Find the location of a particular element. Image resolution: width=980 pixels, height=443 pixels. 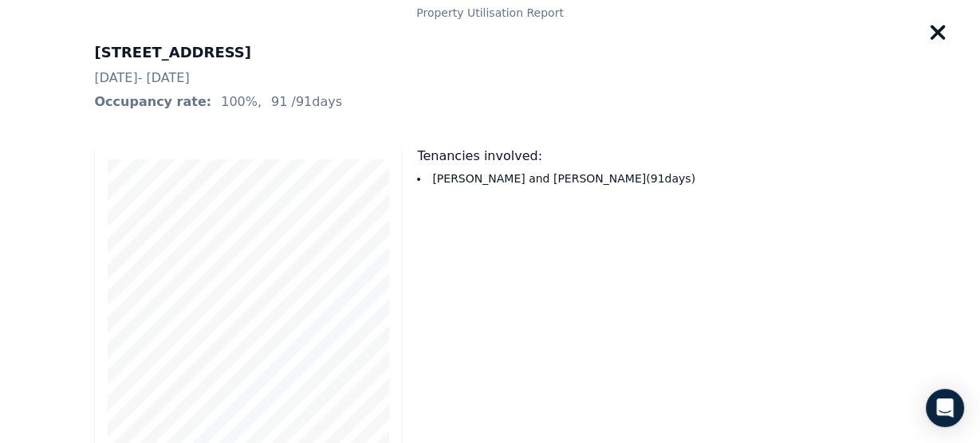

span: Occupancy rate: is located at coordinates (153, 102).